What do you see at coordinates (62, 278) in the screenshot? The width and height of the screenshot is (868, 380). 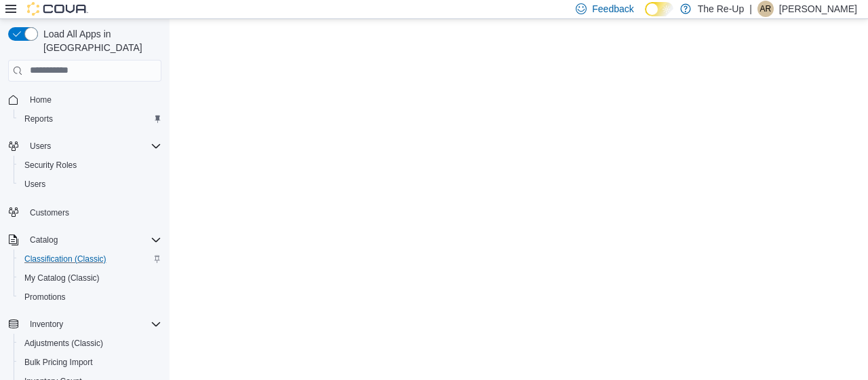 I see `a: My Catalog (Classic)` at bounding box center [62, 278].